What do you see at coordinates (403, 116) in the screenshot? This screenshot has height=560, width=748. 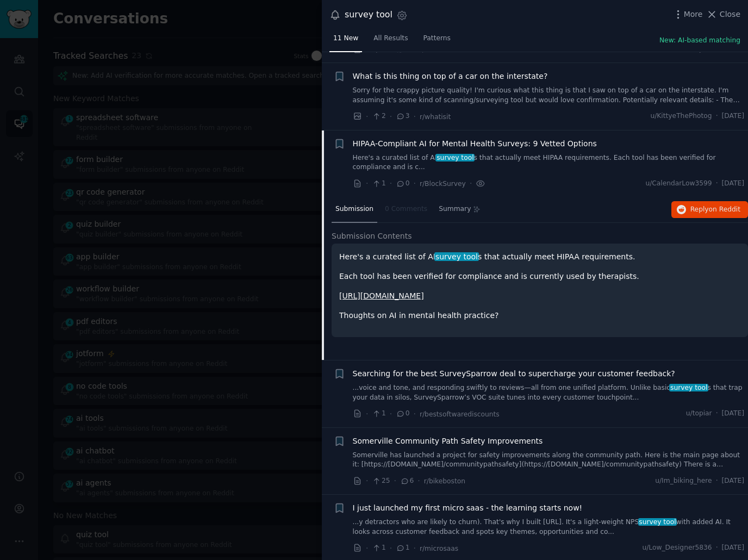 I see `span: 3` at bounding box center [403, 116].